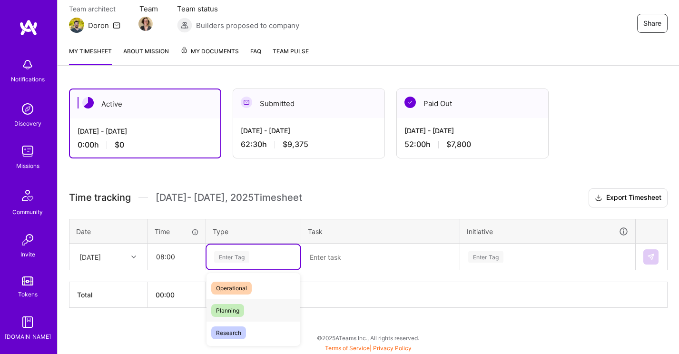 This screenshot has height=354, width=679. What do you see at coordinates (108, 295) in the screenshot?
I see `th: Total` at bounding box center [108, 295].